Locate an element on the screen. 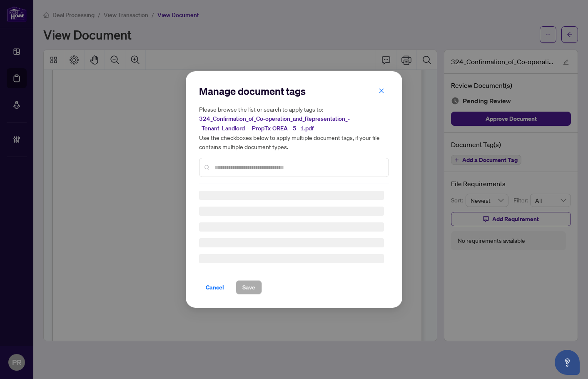 The width and height of the screenshot is (588, 379). button: Save is located at coordinates (249, 287).